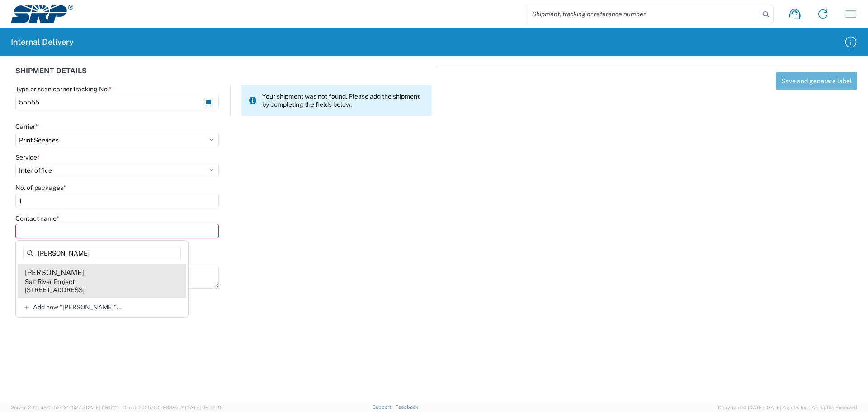 Image resolution: width=868 pixels, height=412 pixels. Describe the element at coordinates (42, 14) in the screenshot. I see `img: srp` at that location.